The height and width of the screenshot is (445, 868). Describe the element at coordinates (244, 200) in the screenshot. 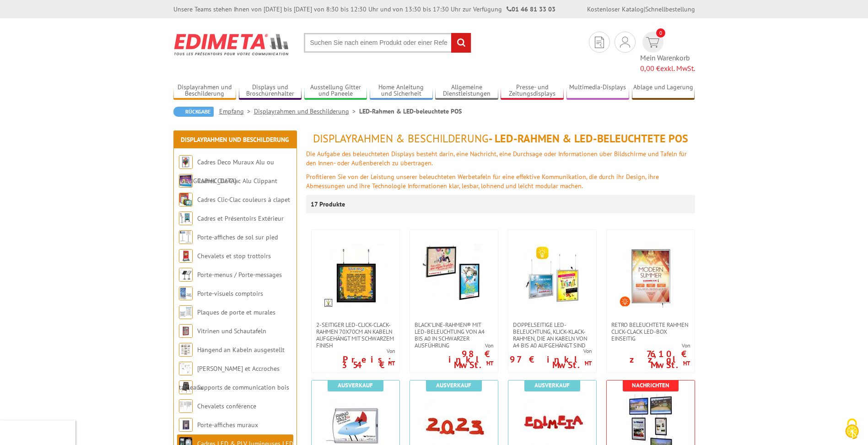

I see `a: Cadres Clic-Clac couleurs à clapet` at that location.